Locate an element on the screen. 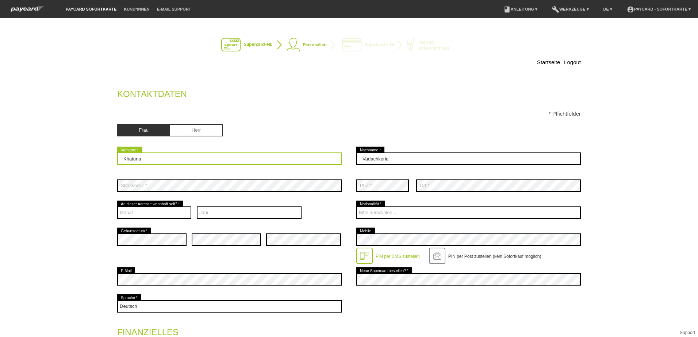 This screenshot has width=698, height=337. i: build is located at coordinates (555, 9).